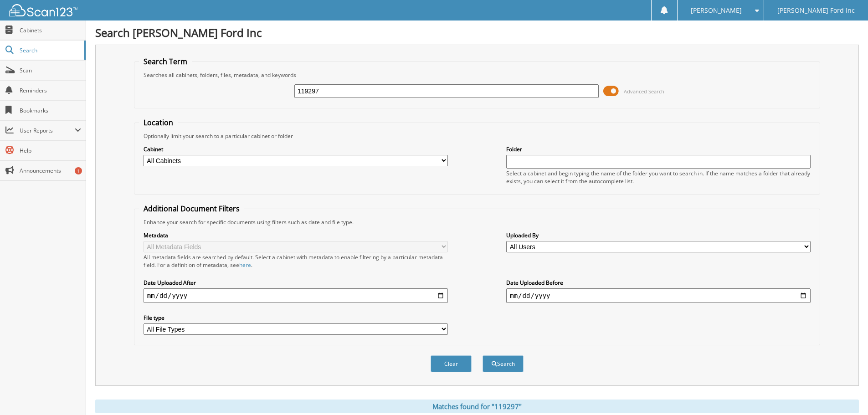 The width and height of the screenshot is (868, 415). I want to click on legend: Additional Document Filters, so click(191, 208).